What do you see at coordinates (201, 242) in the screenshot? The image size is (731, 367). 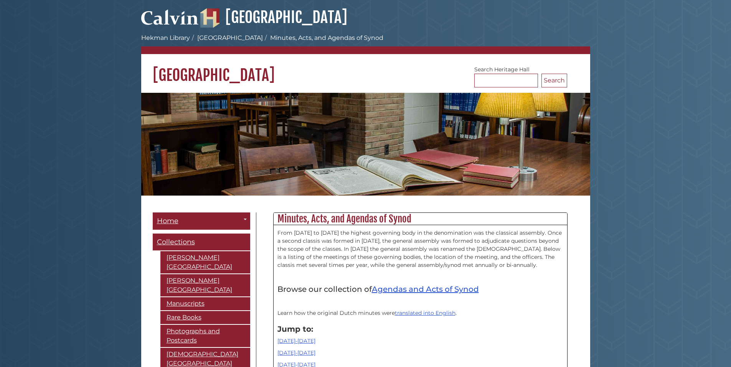 I see `a: Collections` at bounding box center [201, 242].